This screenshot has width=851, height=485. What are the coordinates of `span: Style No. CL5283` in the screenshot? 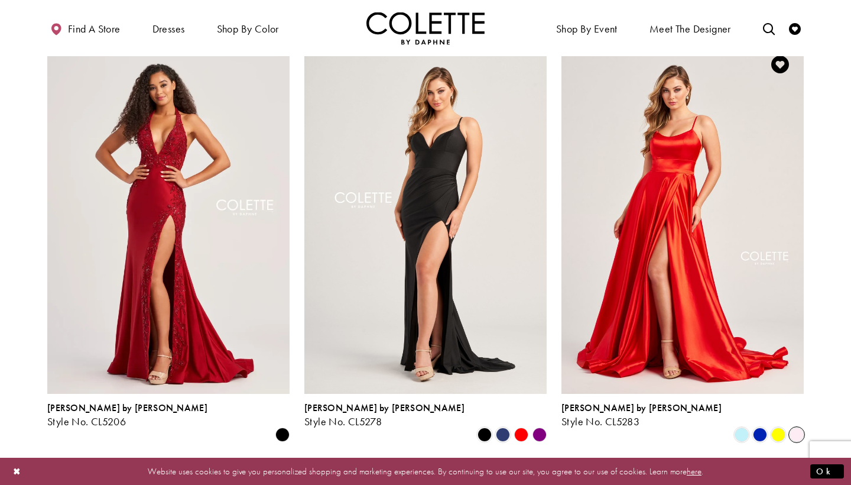 It's located at (600, 421).